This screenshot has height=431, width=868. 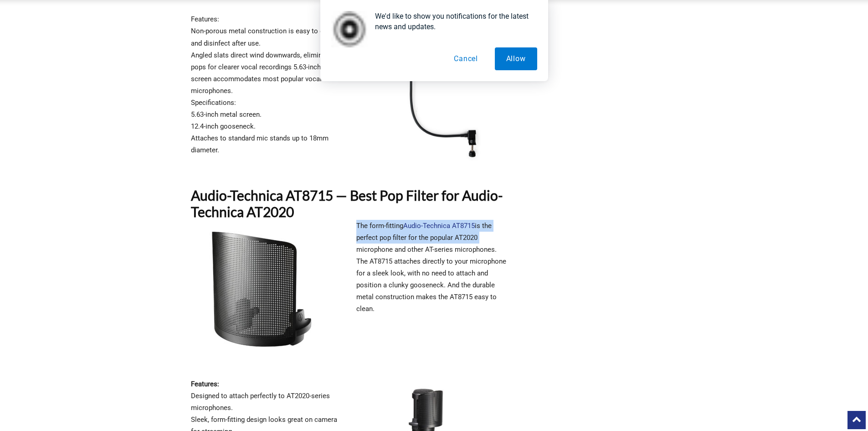 I want to click on button: Cancel, so click(x=466, y=59).